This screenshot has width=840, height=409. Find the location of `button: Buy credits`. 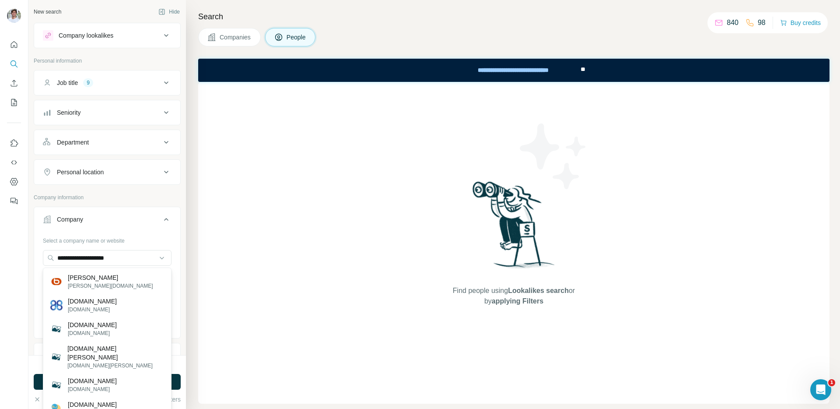

button: Buy credits is located at coordinates (801, 23).